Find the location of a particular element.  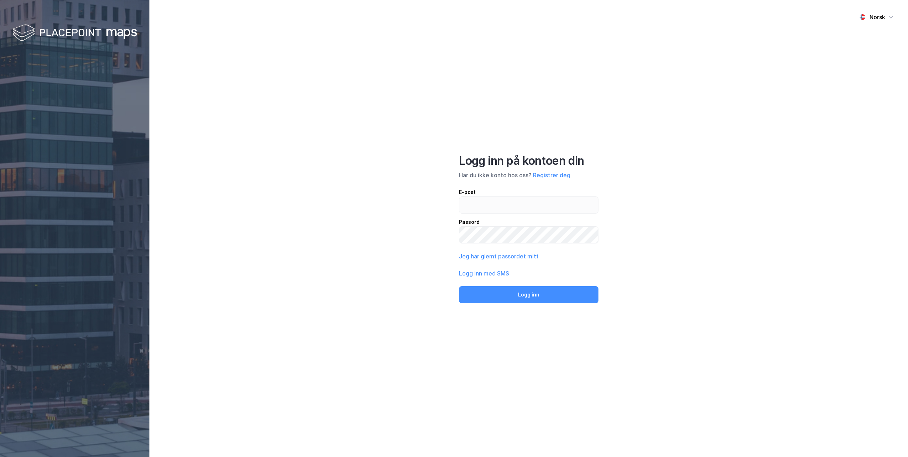

button: Logg inn is located at coordinates (529, 295).